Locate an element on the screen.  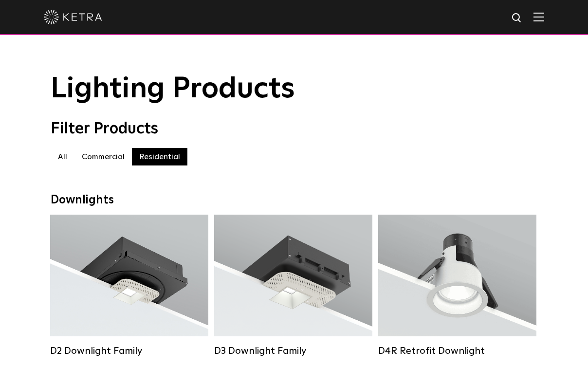
span: Lighting Products is located at coordinates (173, 89).